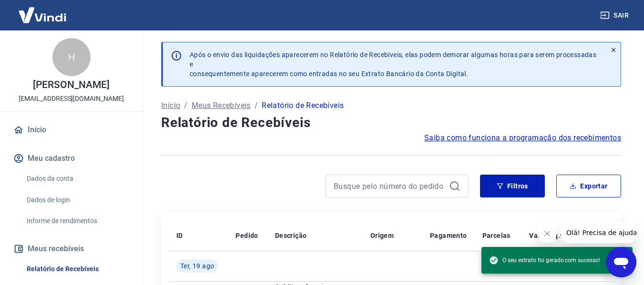 The width and height of the screenshot is (644, 285). What do you see at coordinates (221, 105) in the screenshot?
I see `a: Meus Recebíveis` at bounding box center [221, 105].